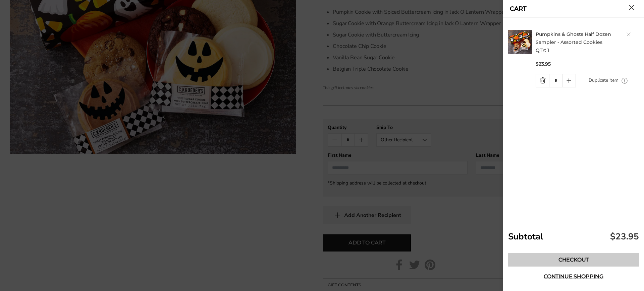 Image resolution: width=644 pixels, height=291 pixels. Describe the element at coordinates (574, 260) in the screenshot. I see `a: Checkout` at that location.